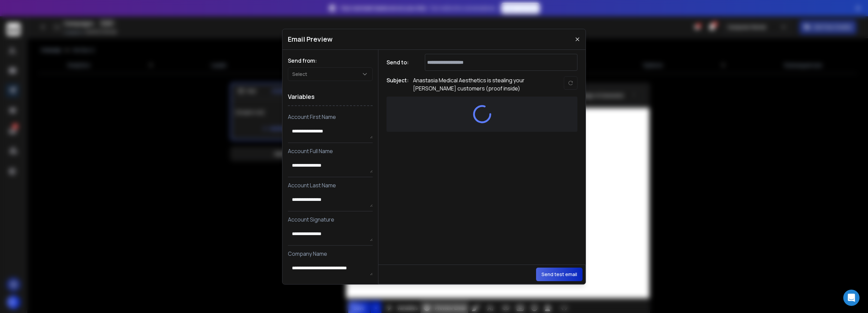 The image size is (868, 313). What do you see at coordinates (330, 60) in the screenshot?
I see `h1: Send from:` at bounding box center [330, 60].